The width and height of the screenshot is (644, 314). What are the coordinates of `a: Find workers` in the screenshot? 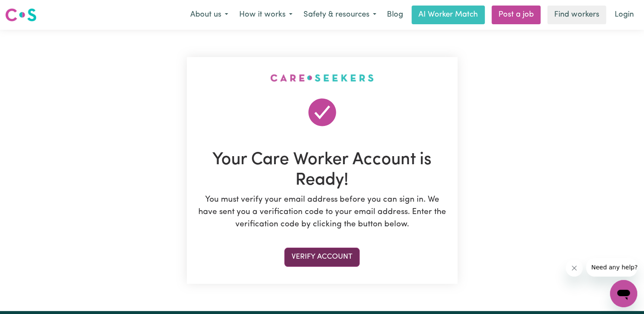 It's located at (577, 15).